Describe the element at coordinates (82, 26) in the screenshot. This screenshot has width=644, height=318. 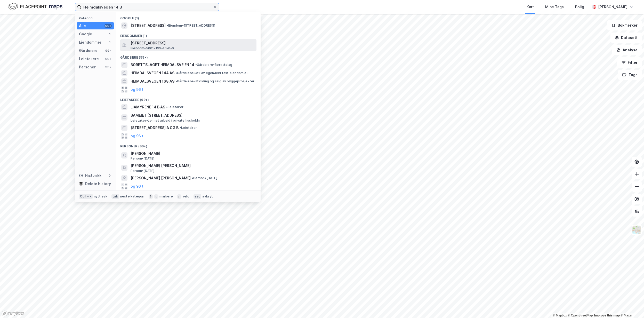
I see `div: Alle` at that location.